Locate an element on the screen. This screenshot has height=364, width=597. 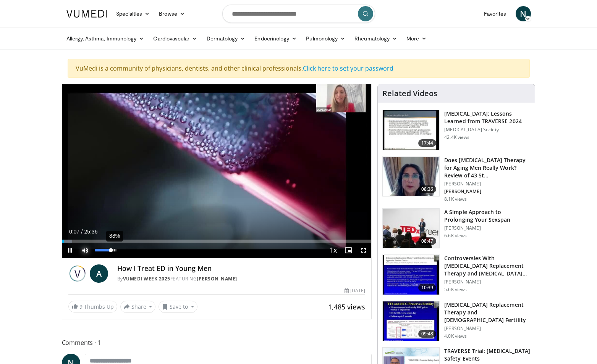
span: 0:07 is located at coordinates (74, 231).